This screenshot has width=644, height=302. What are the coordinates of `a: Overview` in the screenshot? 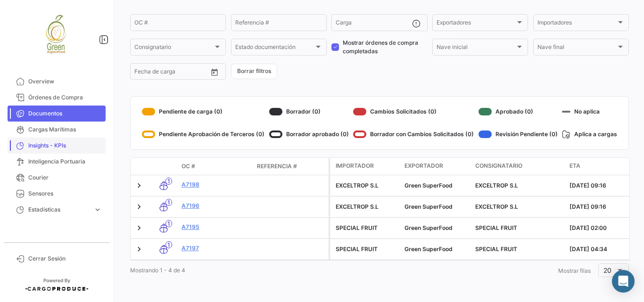 It's located at (57, 81).